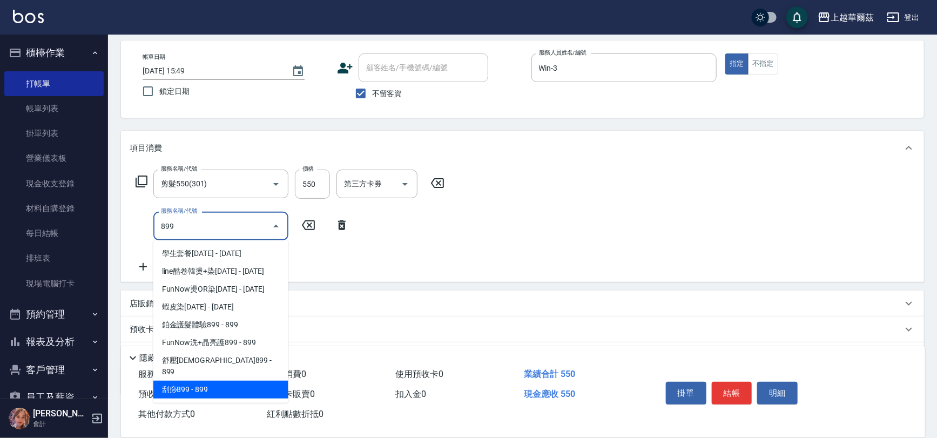  I want to click on a: 排班表, so click(54, 258).